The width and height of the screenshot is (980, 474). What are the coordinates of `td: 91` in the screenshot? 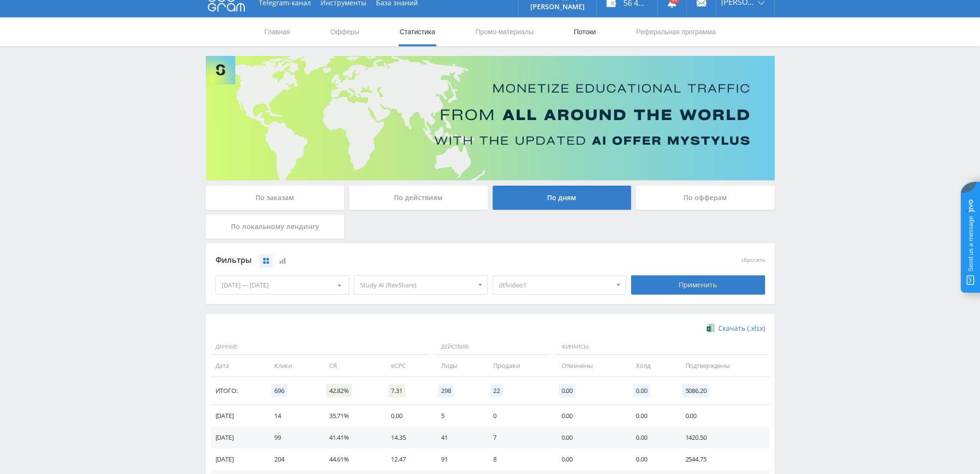 It's located at (457, 459).